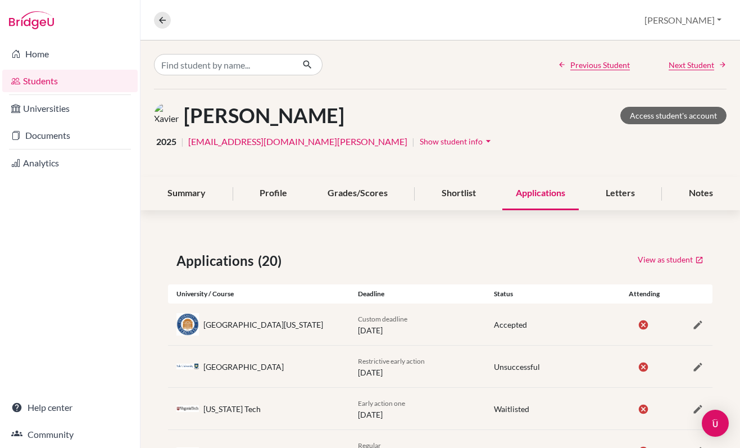  I want to click on div: Attending, so click(644, 294).